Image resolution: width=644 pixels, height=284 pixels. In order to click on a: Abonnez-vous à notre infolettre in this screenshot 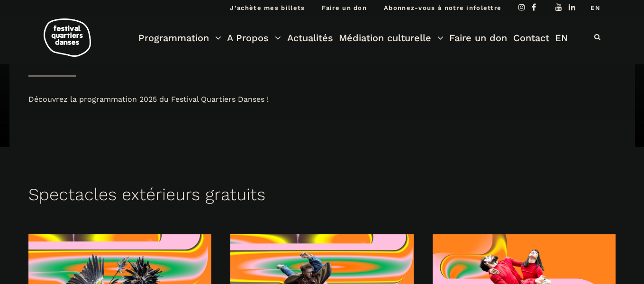, I will do `click(443, 8)`.